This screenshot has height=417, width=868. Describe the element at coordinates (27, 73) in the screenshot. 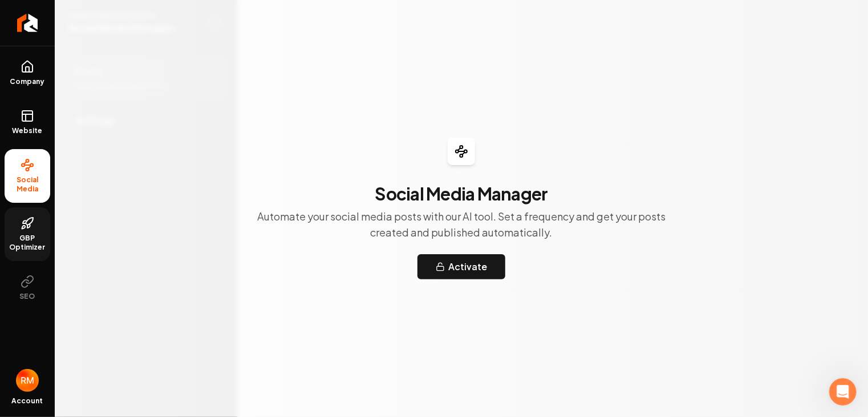

I see `a: Company` at that location.